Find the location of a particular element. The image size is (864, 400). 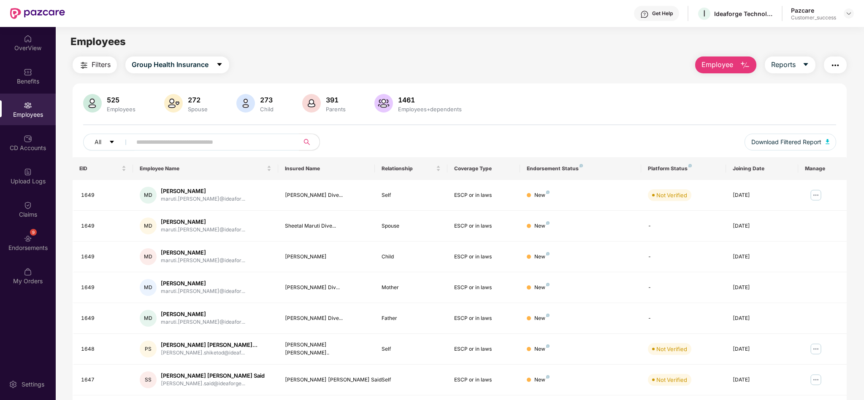

button: Employee is located at coordinates (725, 65).